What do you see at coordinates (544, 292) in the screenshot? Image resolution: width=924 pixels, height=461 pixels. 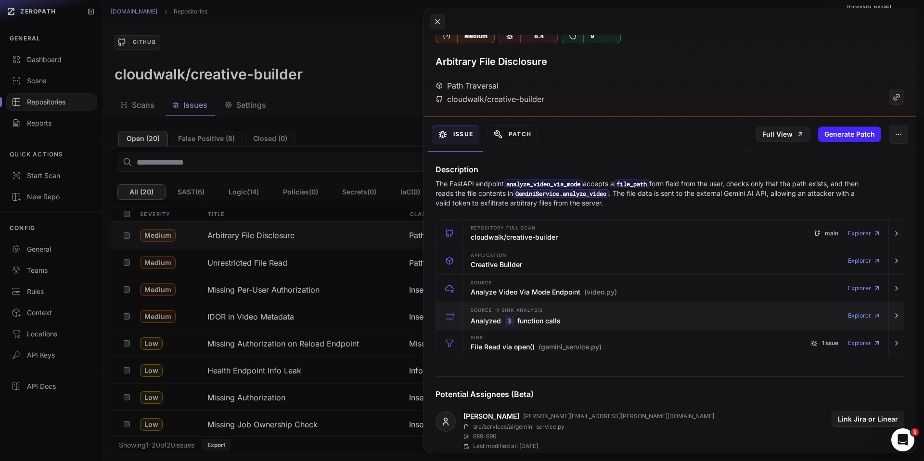 I see `h3: Analyze Video Via Mode Endpoint` at bounding box center [544, 292].